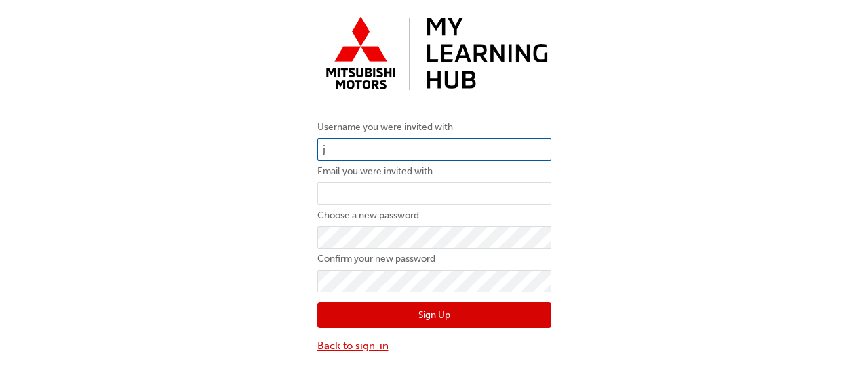 The width and height of the screenshot is (868, 379). I want to click on button: Sign Up, so click(434, 315).